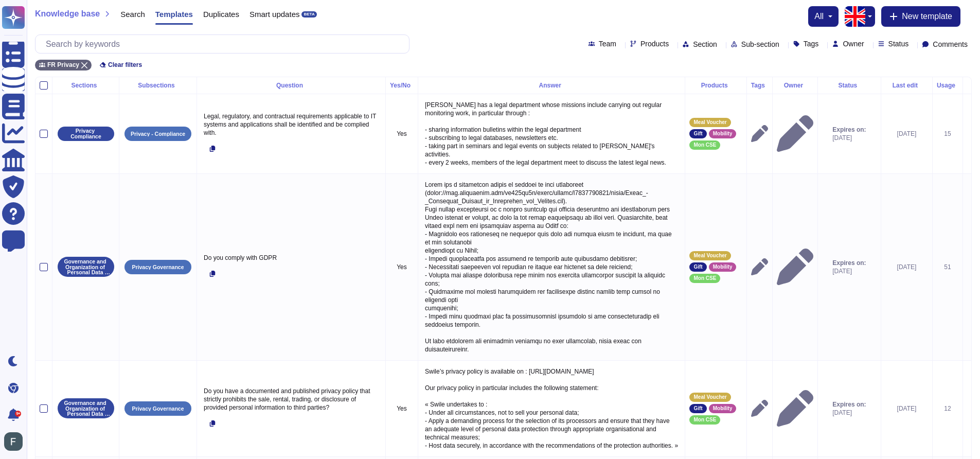 The height and width of the screenshot is (459, 980). I want to click on span: Owner, so click(853, 44).